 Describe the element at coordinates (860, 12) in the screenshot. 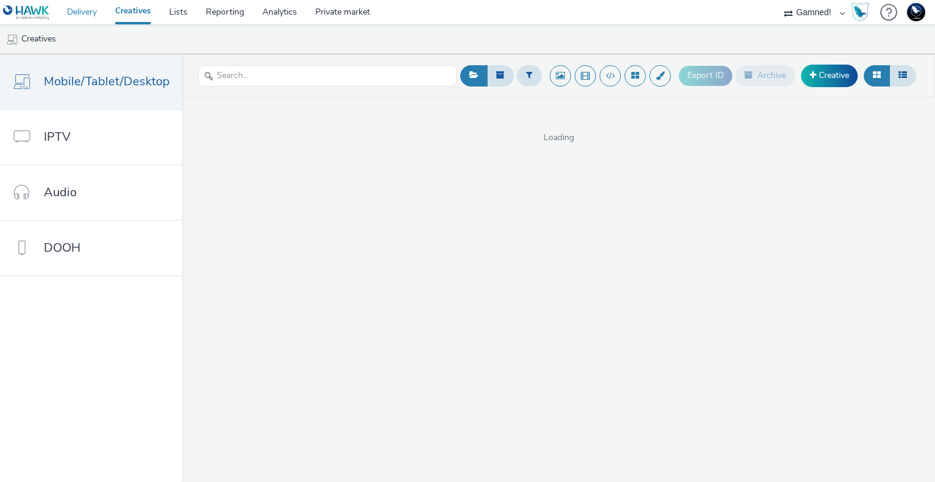

I see `img: Hawk Academy` at that location.